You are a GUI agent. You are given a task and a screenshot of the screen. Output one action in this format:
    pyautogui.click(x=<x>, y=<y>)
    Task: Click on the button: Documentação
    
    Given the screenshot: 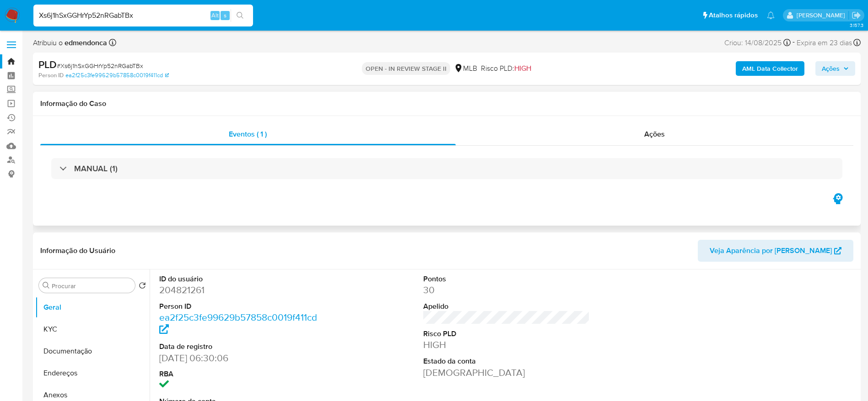 What is the action you would take?
    pyautogui.click(x=92, y=351)
    